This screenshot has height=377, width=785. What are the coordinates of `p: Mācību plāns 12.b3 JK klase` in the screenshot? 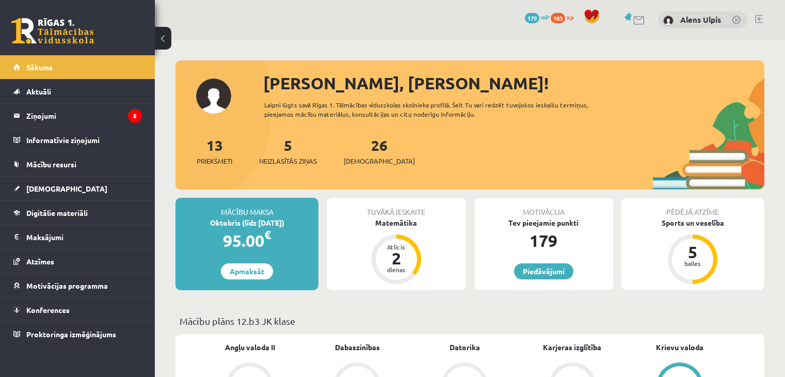 It's located at (470, 320).